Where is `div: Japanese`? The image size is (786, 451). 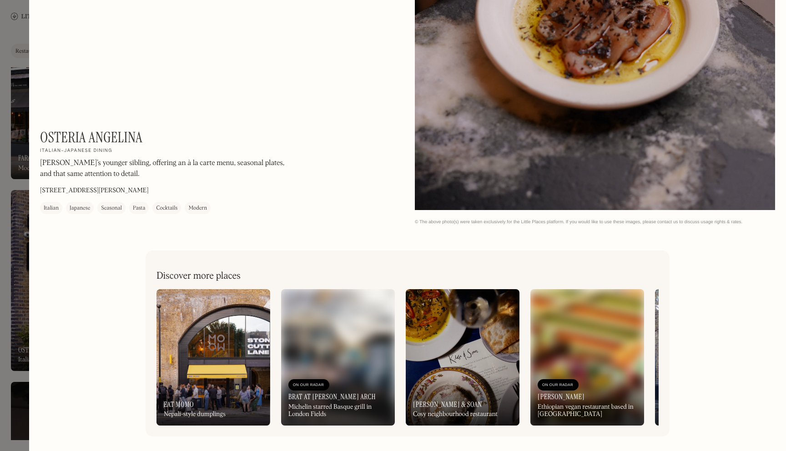 div: Japanese is located at coordinates (80, 208).